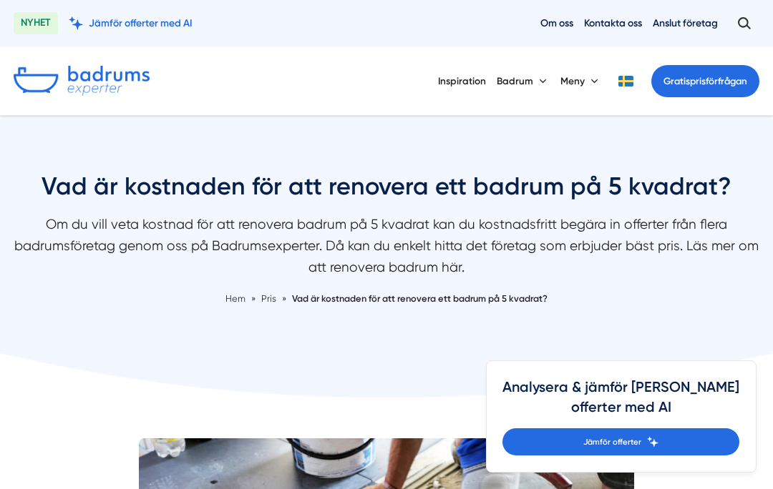  I want to click on span: Gratis, so click(676, 81).